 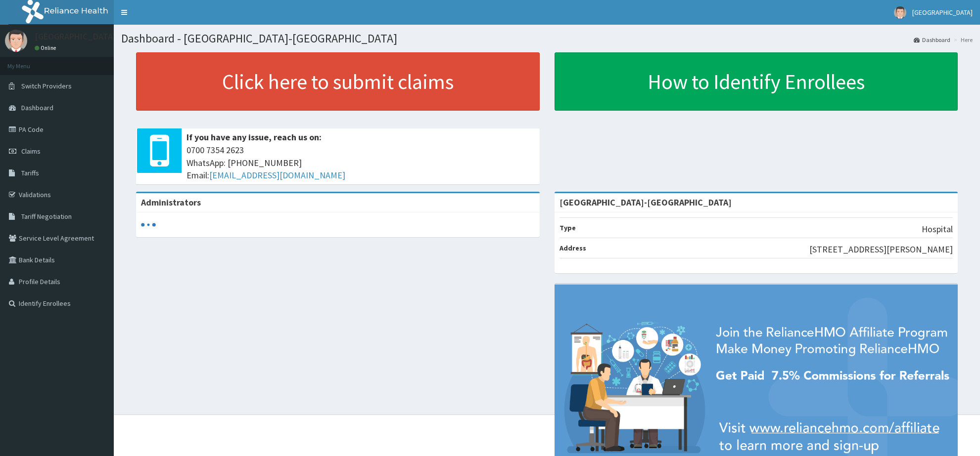 I want to click on a: How to Identify Enrollees, so click(x=757, y=82).